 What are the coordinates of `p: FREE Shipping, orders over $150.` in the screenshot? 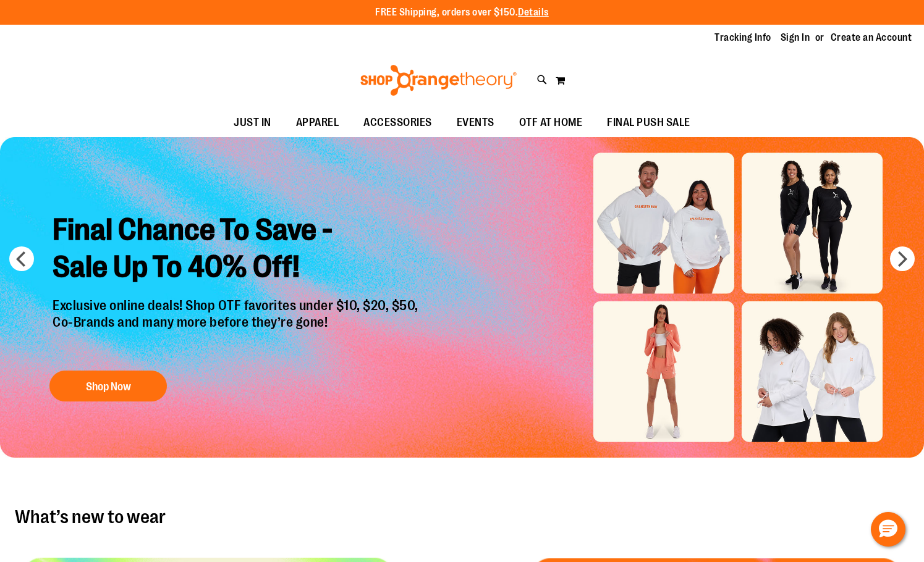 It's located at (462, 13).